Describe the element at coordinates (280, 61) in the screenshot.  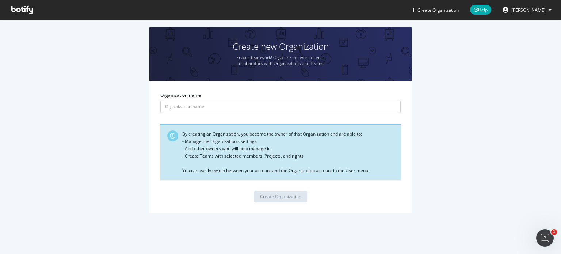
I see `p: Enable teamwork! Organize the work of your collaborators with Organizations and Teams.` at that location.